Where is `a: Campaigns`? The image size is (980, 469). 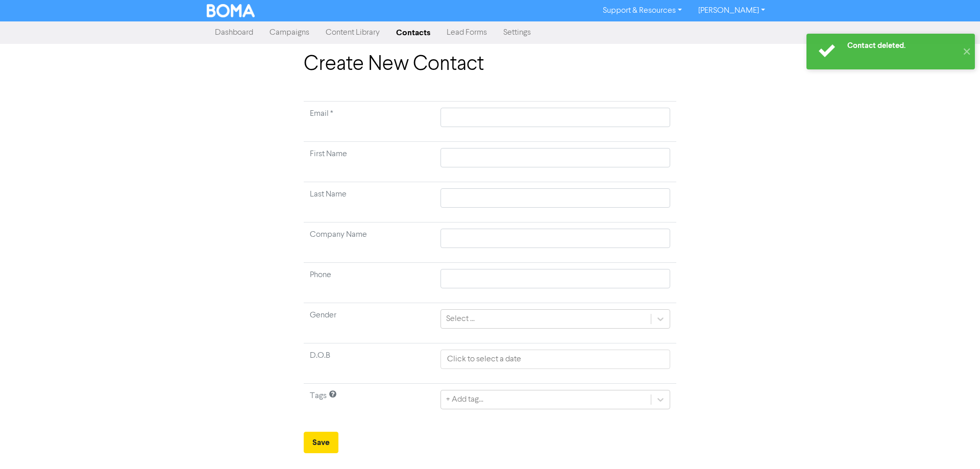 a: Campaigns is located at coordinates (290, 32).